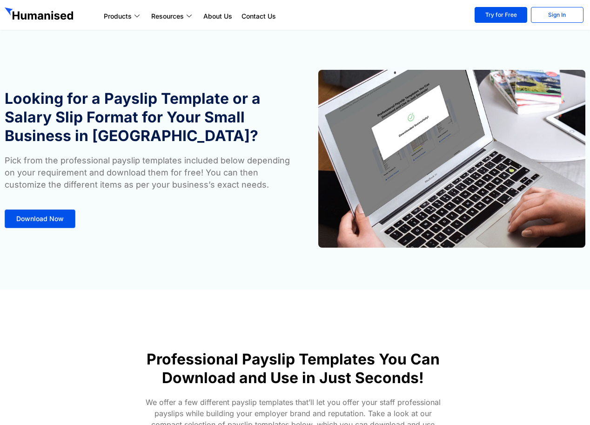  What do you see at coordinates (123, 16) in the screenshot?
I see `a: Products` at bounding box center [123, 16].